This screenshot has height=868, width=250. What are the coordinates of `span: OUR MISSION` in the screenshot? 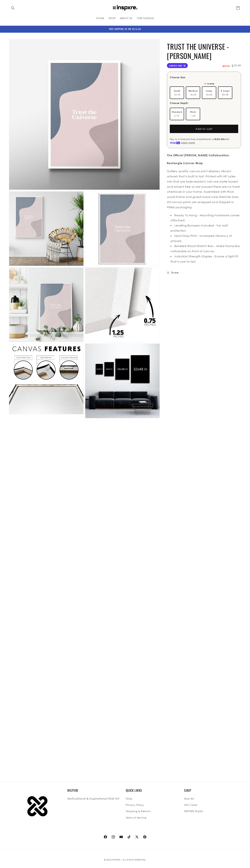 It's located at (145, 18).